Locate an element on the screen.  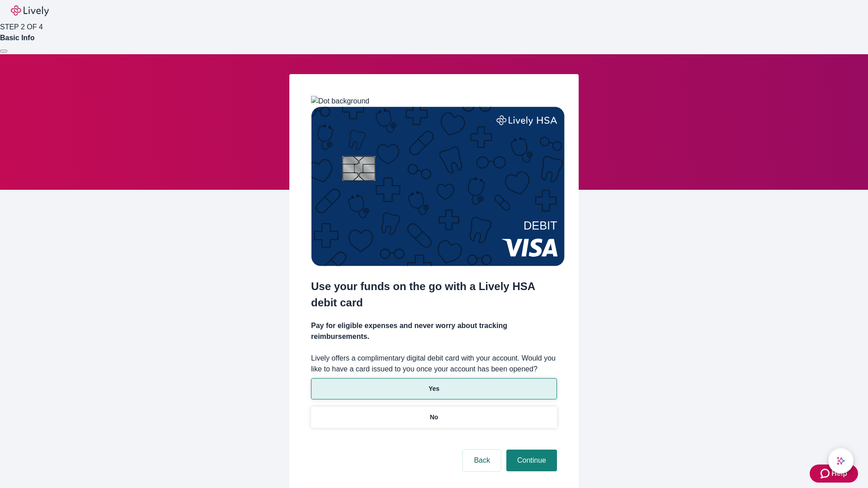
h2: Use your funds on the go with a Lively HSA debit card is located at coordinates (434, 295).